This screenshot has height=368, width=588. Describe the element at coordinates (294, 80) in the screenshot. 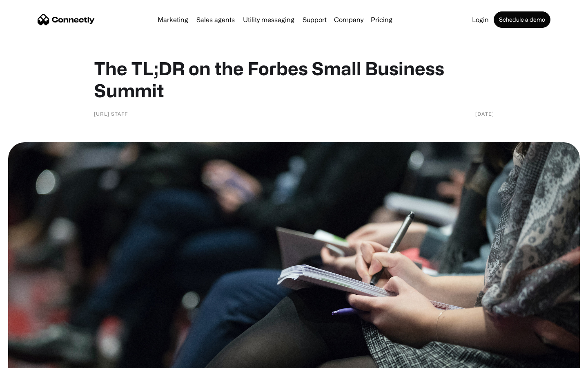

I see `h1: The TL;DR on the Forbes Small Business Summit` at that location.